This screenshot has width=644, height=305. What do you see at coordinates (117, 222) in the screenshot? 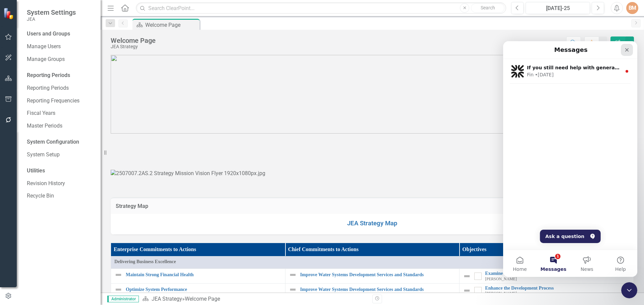
I see `button: Help` at bounding box center [117, 222].